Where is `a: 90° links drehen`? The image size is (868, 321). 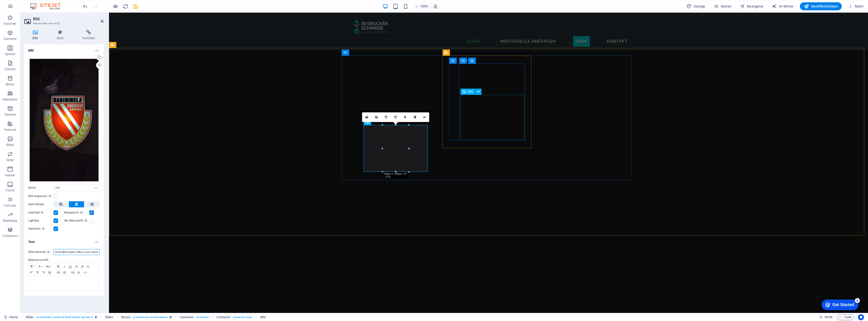 a: 90° links drehen is located at coordinates (386, 117).